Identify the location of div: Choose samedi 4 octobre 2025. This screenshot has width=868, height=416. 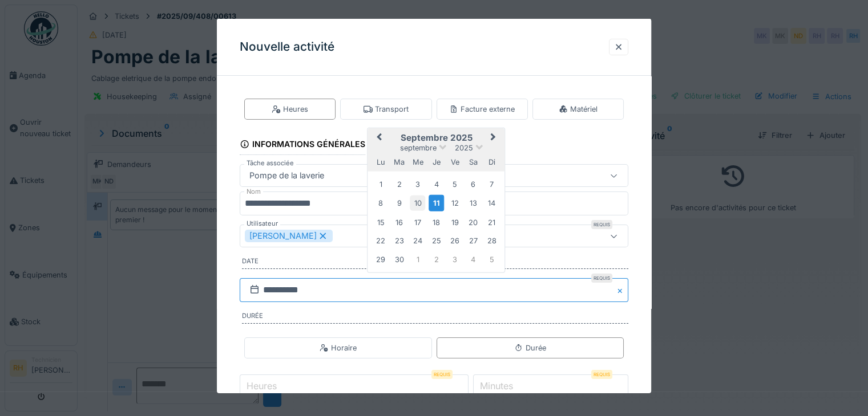
(473, 259).